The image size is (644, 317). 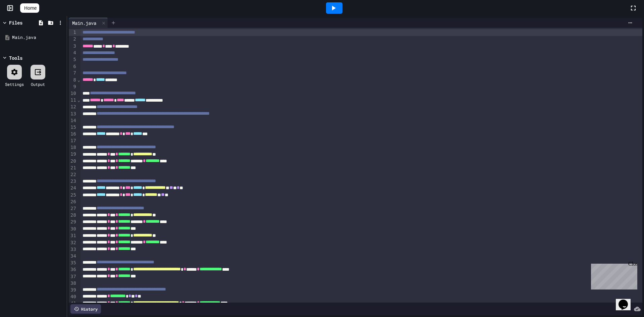 What do you see at coordinates (25, 23) in the screenshot?
I see `div: Chat with us now!Close` at bounding box center [25, 23].